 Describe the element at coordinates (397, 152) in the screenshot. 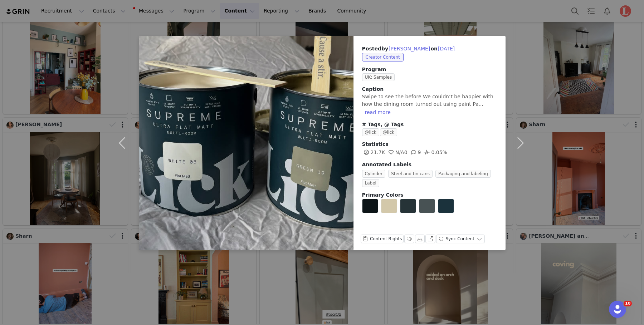

I see `span: 0` at that location.